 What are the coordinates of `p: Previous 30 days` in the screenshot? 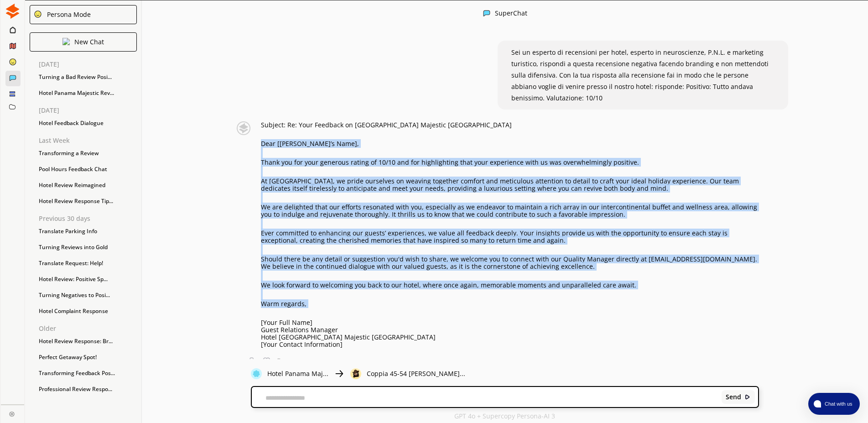 It's located at (90, 219).